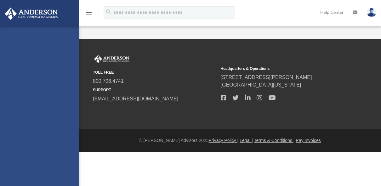 This screenshot has width=381, height=186. I want to click on small: Headquarters & Operations, so click(283, 69).